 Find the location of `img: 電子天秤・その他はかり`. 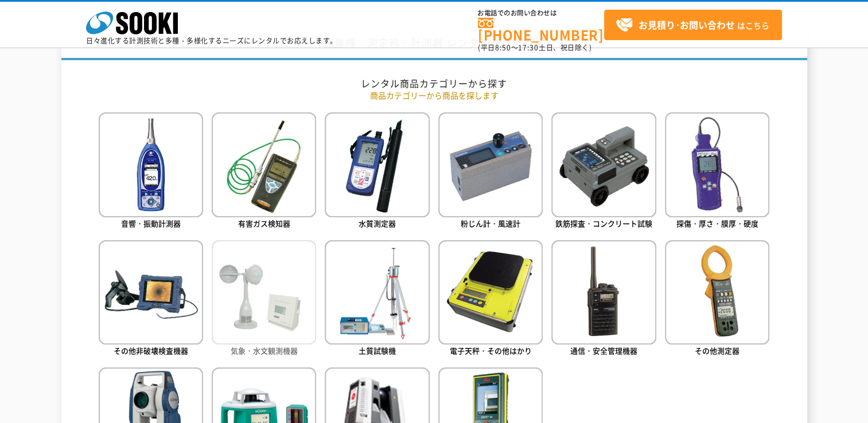

img: 電子天秤・その他はかり is located at coordinates (490, 292).